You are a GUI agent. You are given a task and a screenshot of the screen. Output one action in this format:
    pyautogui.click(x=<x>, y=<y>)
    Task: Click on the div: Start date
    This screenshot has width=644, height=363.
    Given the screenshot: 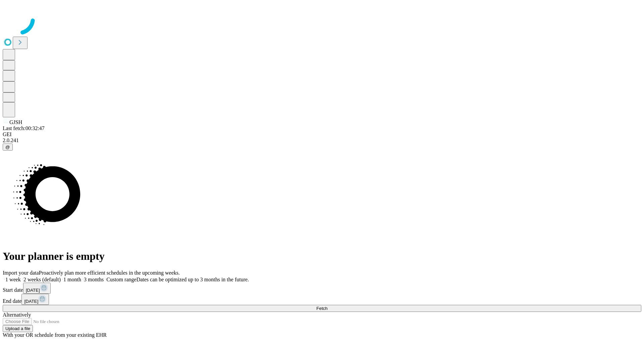 What is the action you would take?
    pyautogui.click(x=322, y=288)
    